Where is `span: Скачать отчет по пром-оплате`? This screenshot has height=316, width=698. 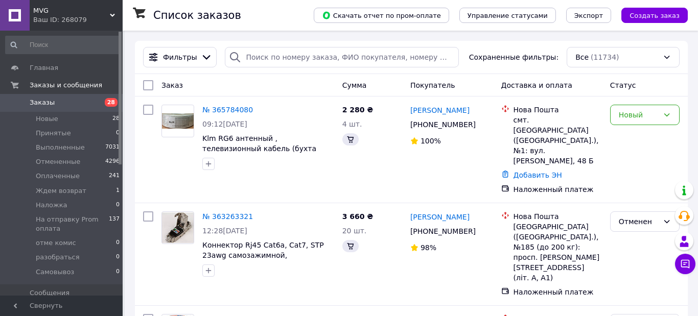
span: Скачать отчет по пром-оплате is located at coordinates (381, 15).